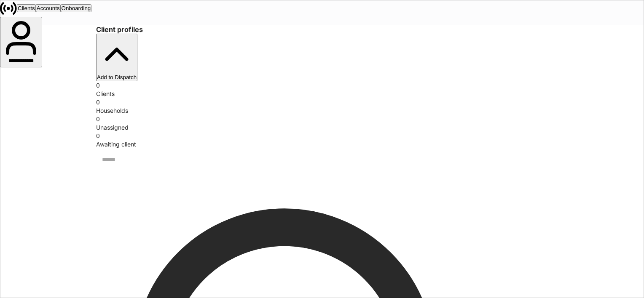  What do you see at coordinates (322, 111) in the screenshot?
I see `div: Households` at bounding box center [322, 111].